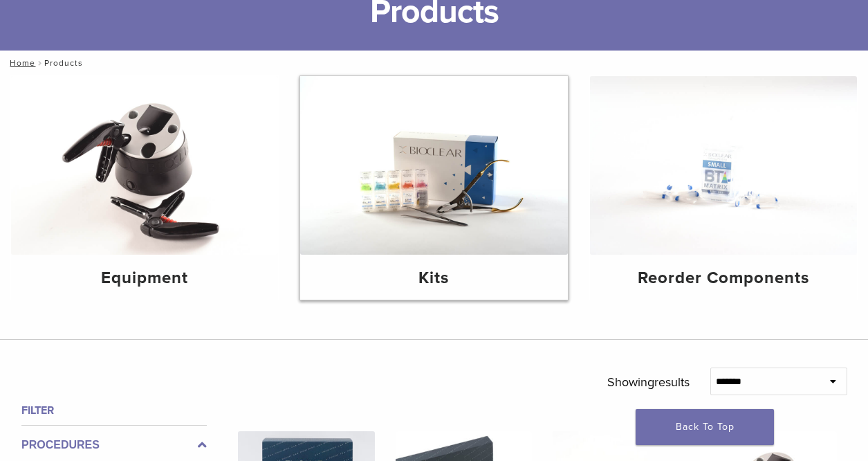  Describe the element at coordinates (648, 382) in the screenshot. I see `p: Showing results` at that location.